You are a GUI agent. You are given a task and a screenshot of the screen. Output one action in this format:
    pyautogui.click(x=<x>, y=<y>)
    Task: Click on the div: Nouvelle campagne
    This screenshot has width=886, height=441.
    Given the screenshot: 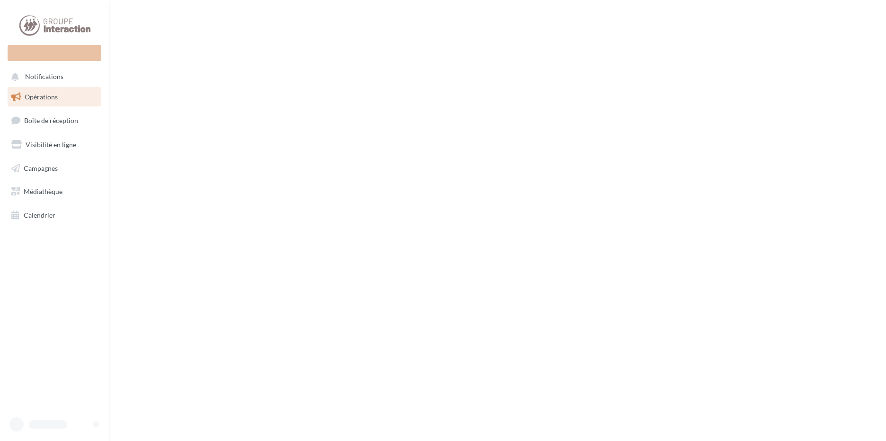 What is the action you would take?
    pyautogui.click(x=54, y=53)
    